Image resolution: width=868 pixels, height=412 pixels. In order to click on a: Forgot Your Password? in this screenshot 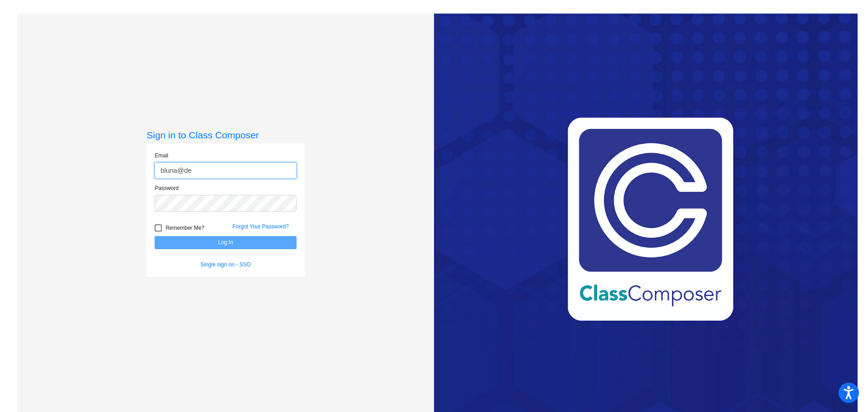, I will do `click(261, 227)`.